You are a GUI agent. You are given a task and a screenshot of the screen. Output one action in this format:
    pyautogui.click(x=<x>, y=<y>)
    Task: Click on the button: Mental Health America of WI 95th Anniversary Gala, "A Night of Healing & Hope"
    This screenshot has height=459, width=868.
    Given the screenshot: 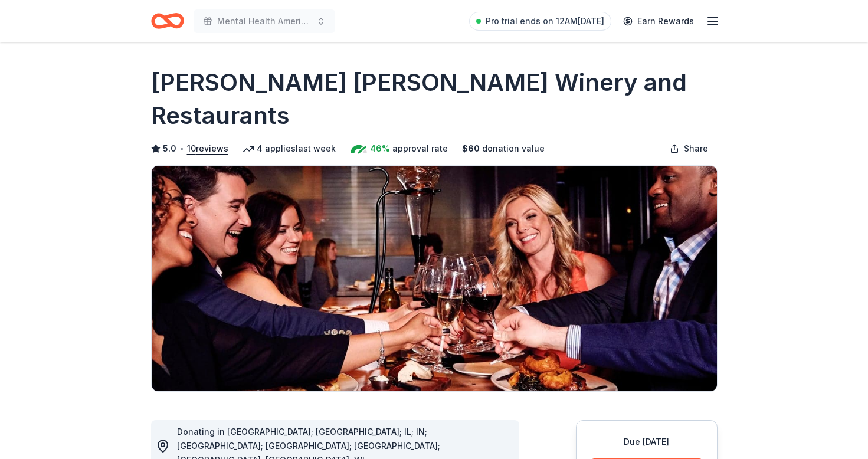 What is the action you would take?
    pyautogui.click(x=265, y=21)
    